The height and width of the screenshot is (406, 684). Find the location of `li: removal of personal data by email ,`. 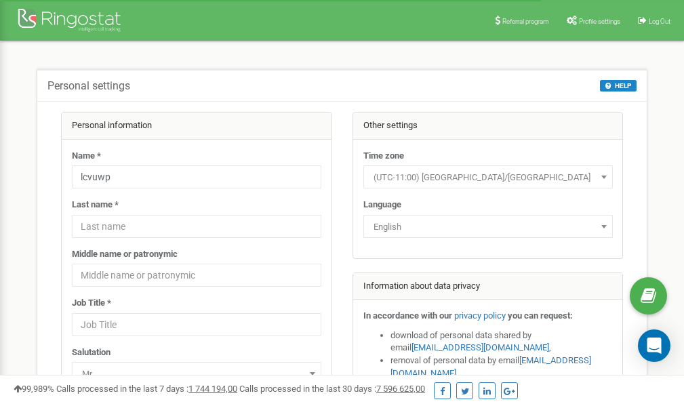

li: removal of personal data by email , is located at coordinates (502, 367).